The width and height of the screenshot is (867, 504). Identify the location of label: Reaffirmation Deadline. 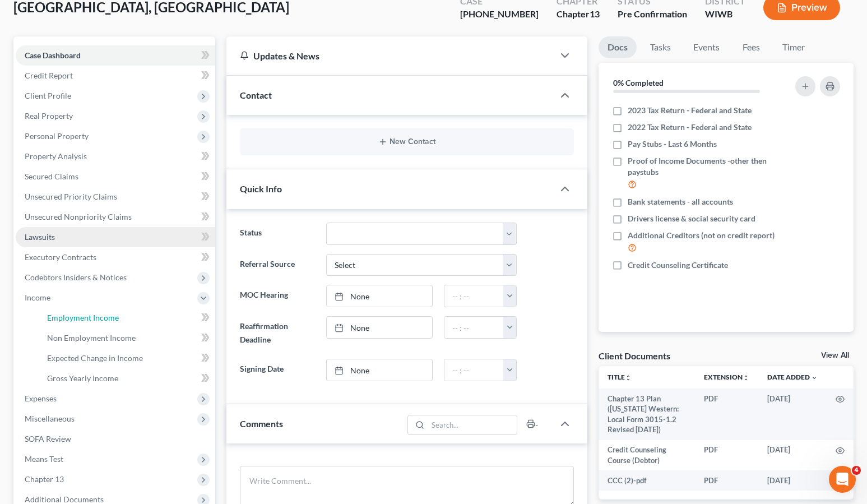
(278, 333).